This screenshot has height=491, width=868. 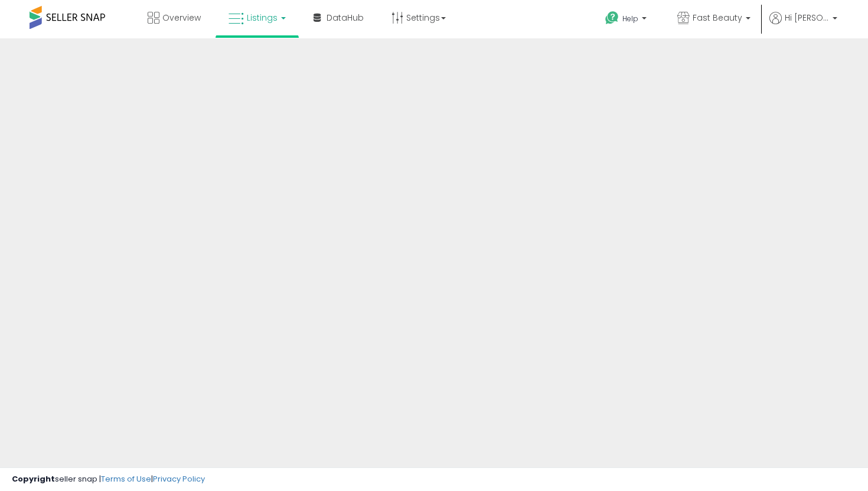 I want to click on i: Get Help, so click(x=612, y=17).